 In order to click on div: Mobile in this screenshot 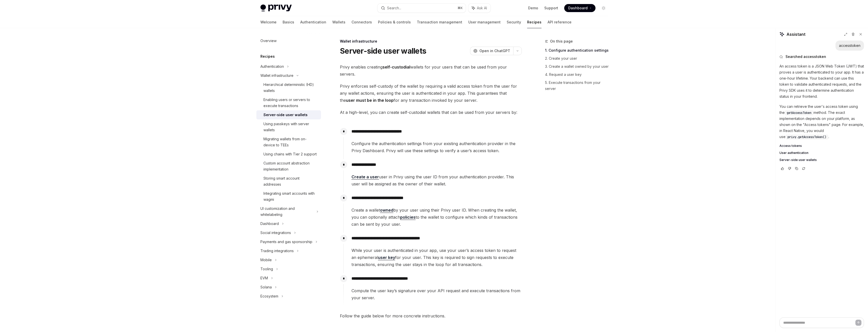, I will do `click(266, 260)`.